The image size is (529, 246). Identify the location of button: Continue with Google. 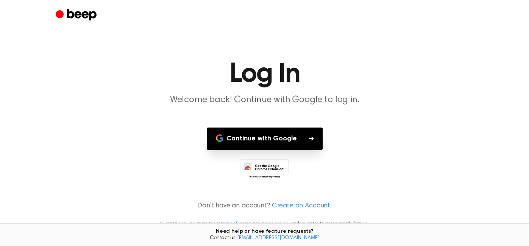
(265, 139).